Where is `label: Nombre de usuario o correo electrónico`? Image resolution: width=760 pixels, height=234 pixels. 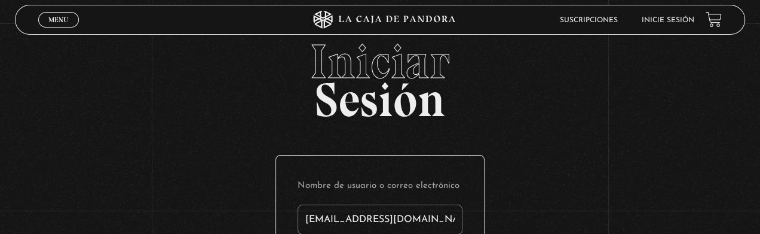 label: Nombre de usuario o correo electrónico is located at coordinates (380, 186).